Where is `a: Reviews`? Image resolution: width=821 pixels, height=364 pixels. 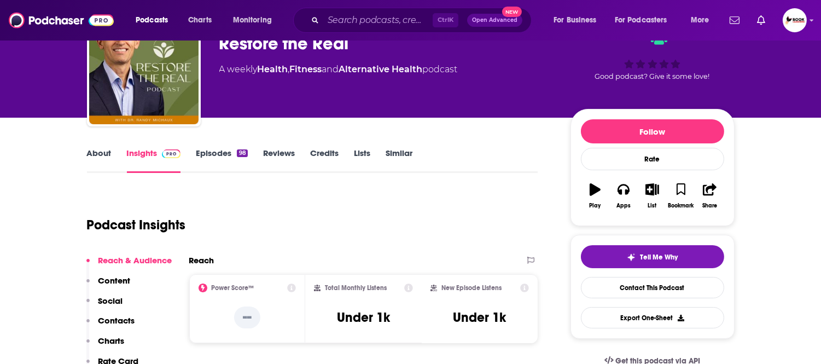
a: Reviews is located at coordinates (279, 160).